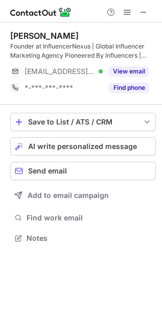  Describe the element at coordinates (83, 171) in the screenshot. I see `button: Send email` at that location.